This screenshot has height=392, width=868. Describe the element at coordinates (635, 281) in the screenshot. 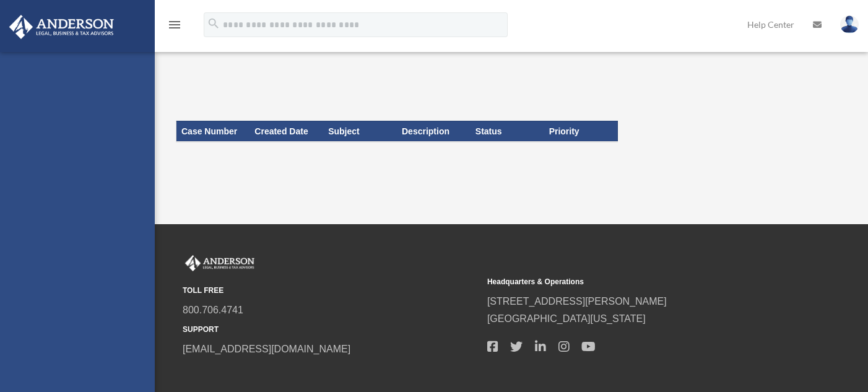

I see `small: Headquarters & Operations` at that location.